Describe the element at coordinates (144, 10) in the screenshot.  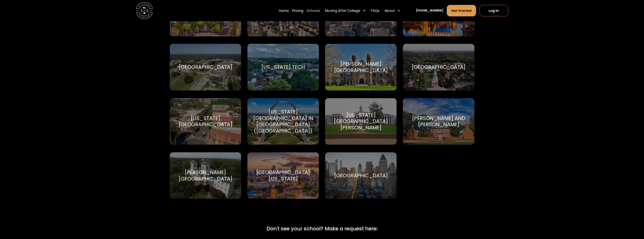
I see `img: Storage Scholars main logo` at that location.